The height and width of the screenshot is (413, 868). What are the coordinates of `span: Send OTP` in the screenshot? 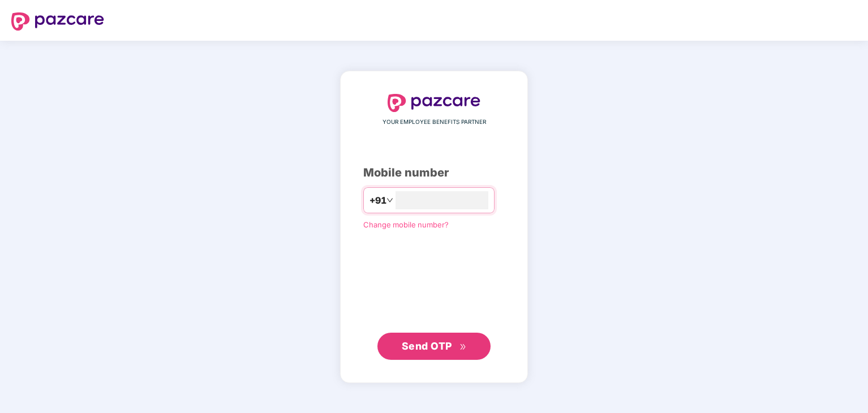 It's located at (426, 346).